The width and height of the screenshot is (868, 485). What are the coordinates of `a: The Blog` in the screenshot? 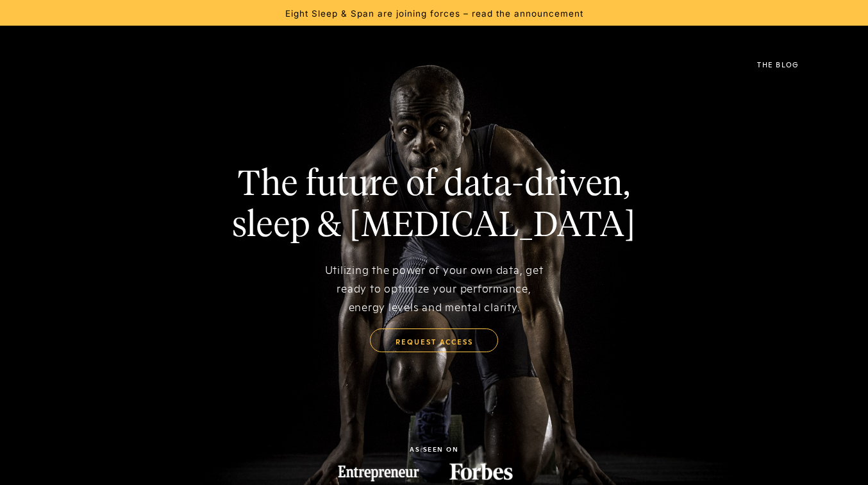 It's located at (778, 64).